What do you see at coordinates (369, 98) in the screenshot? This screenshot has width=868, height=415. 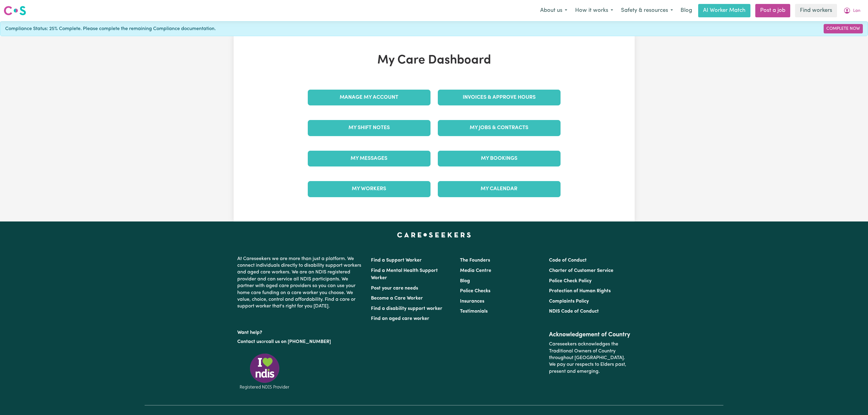 I see `a: Manage My Account` at bounding box center [369, 98].